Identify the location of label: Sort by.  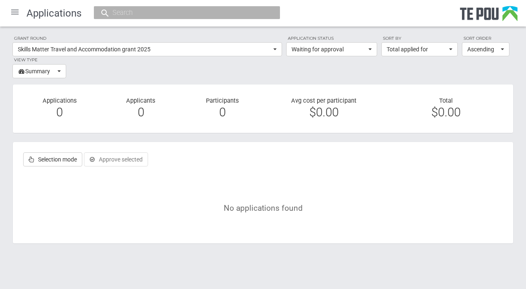
(419, 38).